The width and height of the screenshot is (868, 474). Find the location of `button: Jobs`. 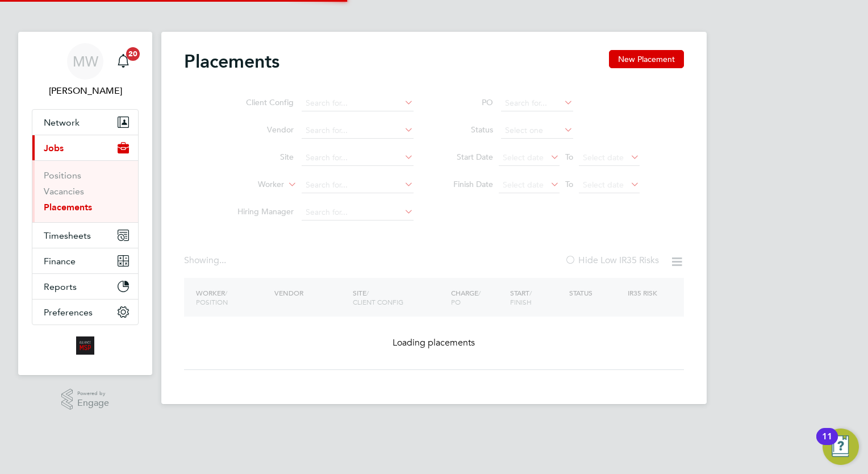

button: Jobs is located at coordinates (85, 148).